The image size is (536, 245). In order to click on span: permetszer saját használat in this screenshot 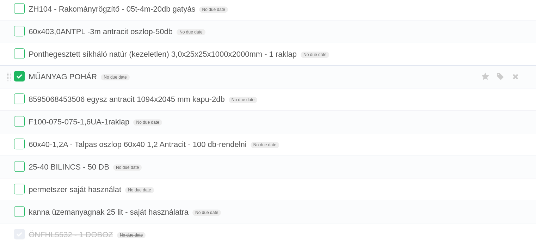, I will do `click(76, 189)`.